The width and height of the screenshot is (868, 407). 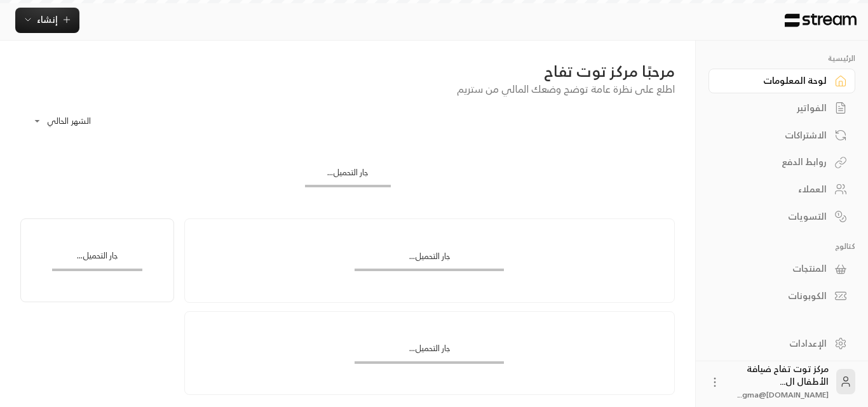 What do you see at coordinates (782, 343) in the screenshot?
I see `a: الإعدادات` at bounding box center [782, 343].